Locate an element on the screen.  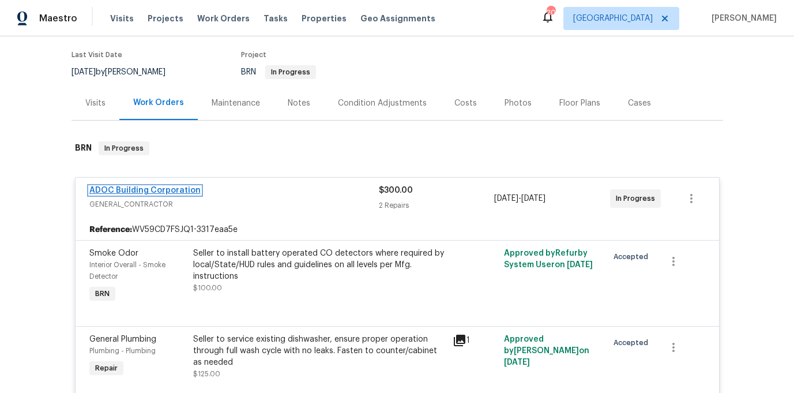
div: Maintenance is located at coordinates (236, 103).